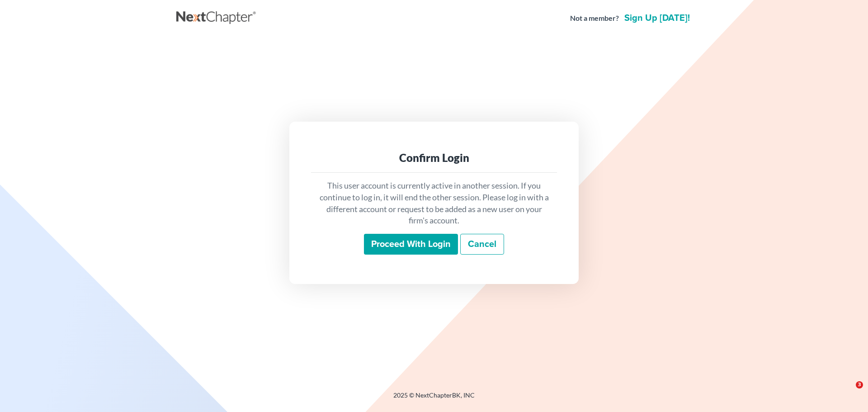 The width and height of the screenshot is (868, 412). What do you see at coordinates (434, 203) in the screenshot?
I see `p: This user account is currently active in another session. If you continue to log in, it will end ...` at bounding box center [434, 203].